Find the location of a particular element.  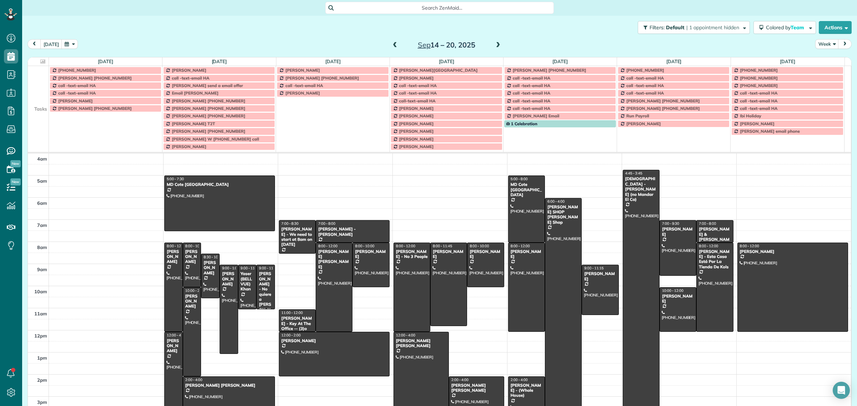

span: 7:00 - 9:30 is located at coordinates (670, 223).